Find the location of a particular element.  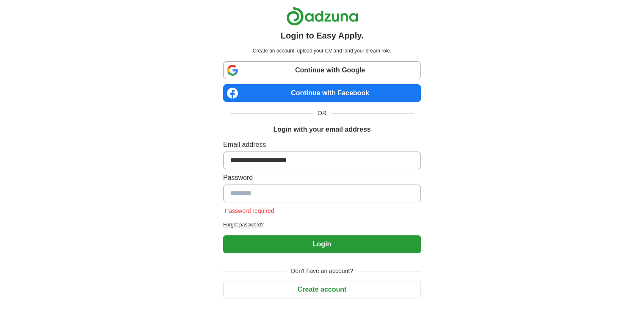

a: Continue with Google is located at coordinates (322, 70).